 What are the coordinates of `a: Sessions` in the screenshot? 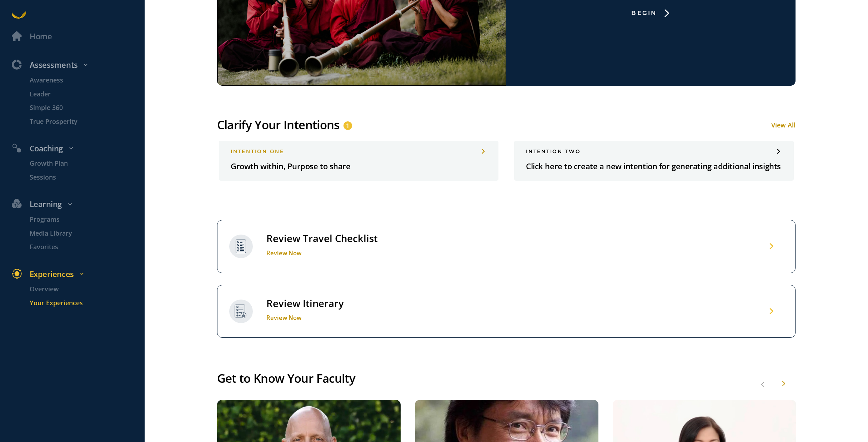 It's located at (82, 178).